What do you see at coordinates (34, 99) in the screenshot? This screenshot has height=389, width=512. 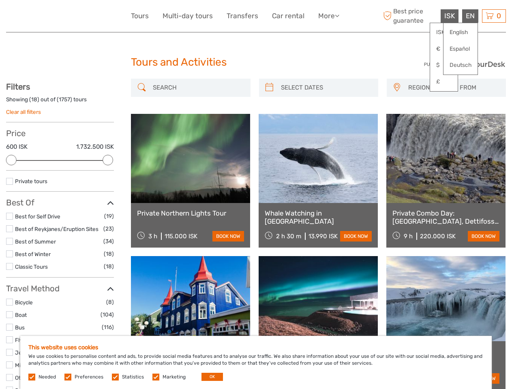 I see `label: 18` at bounding box center [34, 99].